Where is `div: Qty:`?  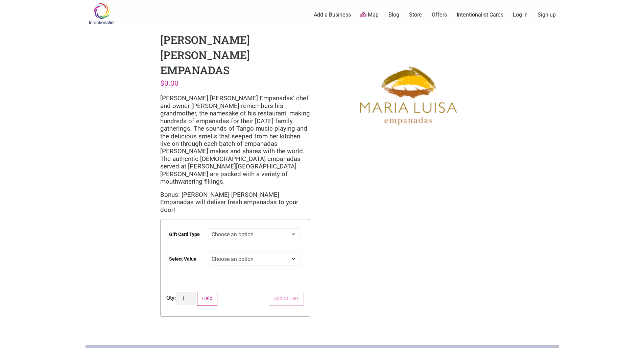
div: Qty: is located at coordinates (171, 298).